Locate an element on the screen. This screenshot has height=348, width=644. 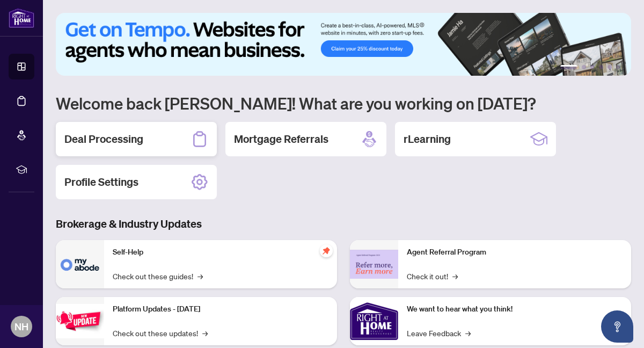
img: We want to hear what you think! is located at coordinates (374, 321).